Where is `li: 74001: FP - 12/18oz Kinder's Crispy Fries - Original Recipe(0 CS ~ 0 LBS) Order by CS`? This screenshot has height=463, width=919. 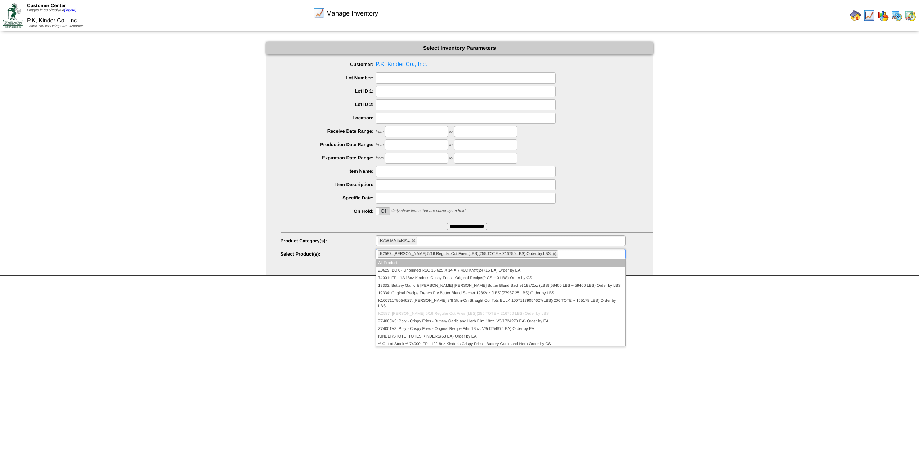
li: 74001: FP - 12/18oz Kinder's Crispy Fries - Original Recipe(0 CS ~ 0 LBS) Order by CS is located at coordinates (500, 278).